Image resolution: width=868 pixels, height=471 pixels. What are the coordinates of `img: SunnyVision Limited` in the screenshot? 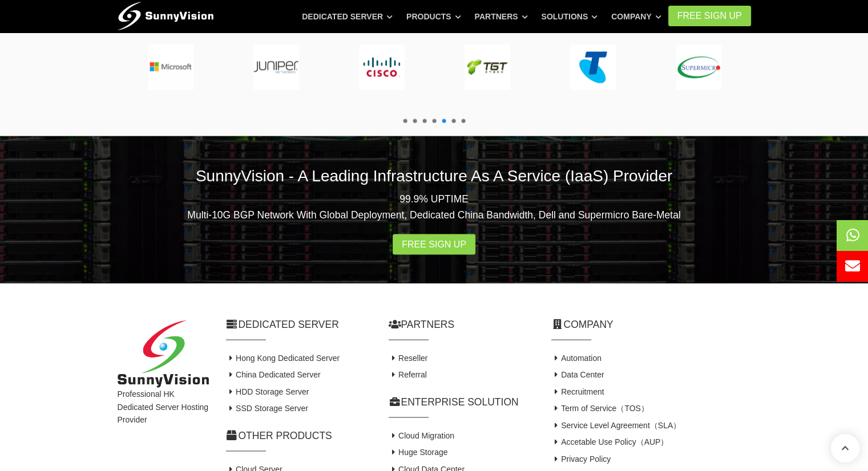 It's located at (163, 354).